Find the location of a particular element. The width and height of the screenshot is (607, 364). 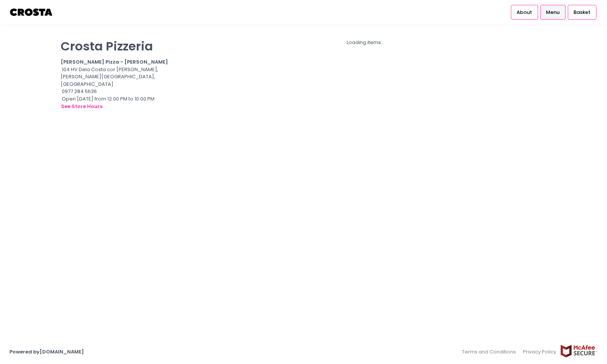

a: About is located at coordinates (525, 12).